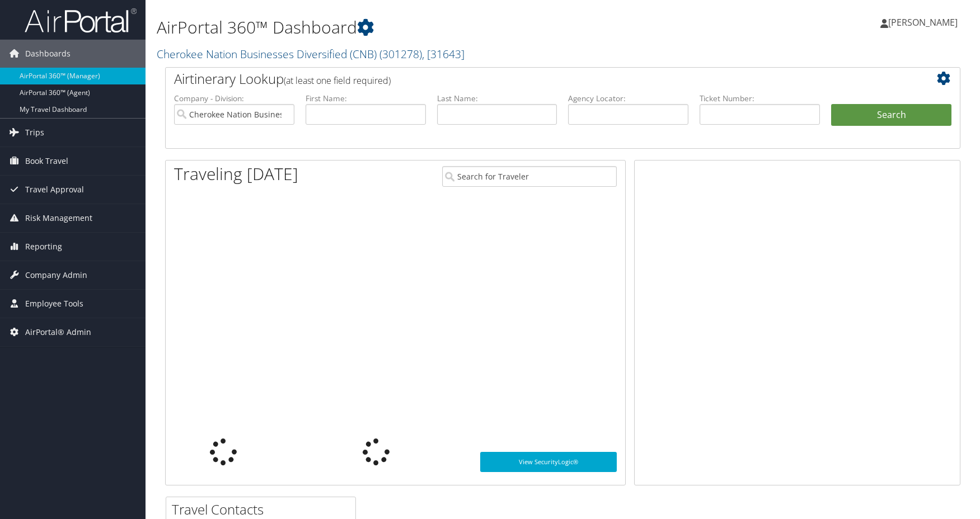 Image resolution: width=980 pixels, height=519 pixels. Describe the element at coordinates (529, 79) in the screenshot. I see `h2: Airtinerary Lookup` at that location.